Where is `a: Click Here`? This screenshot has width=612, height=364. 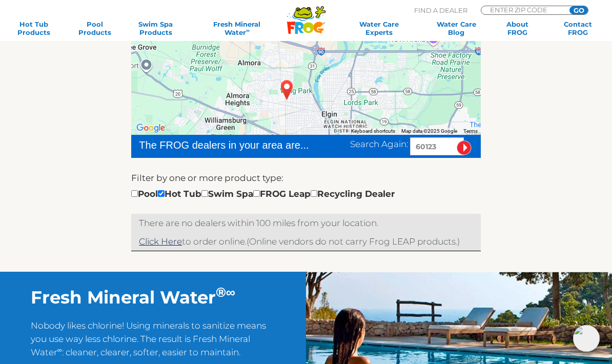
a: Click Here is located at coordinates (161, 241).